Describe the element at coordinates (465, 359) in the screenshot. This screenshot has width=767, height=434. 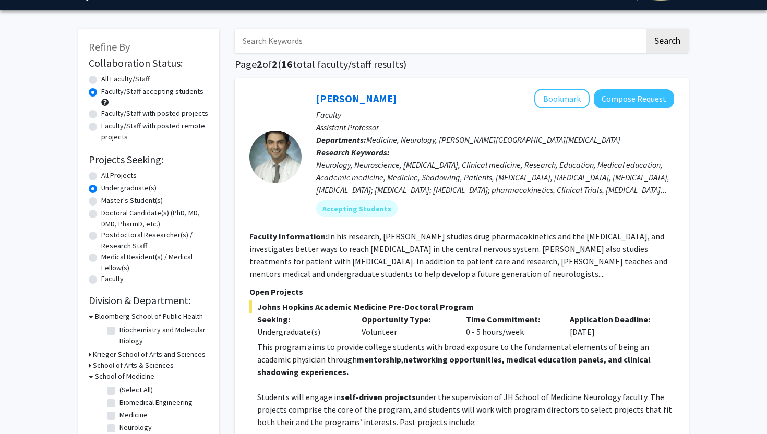
I see `p: This program aims to provide college students with broad exposure to the fundamental elements of ...` at that location.